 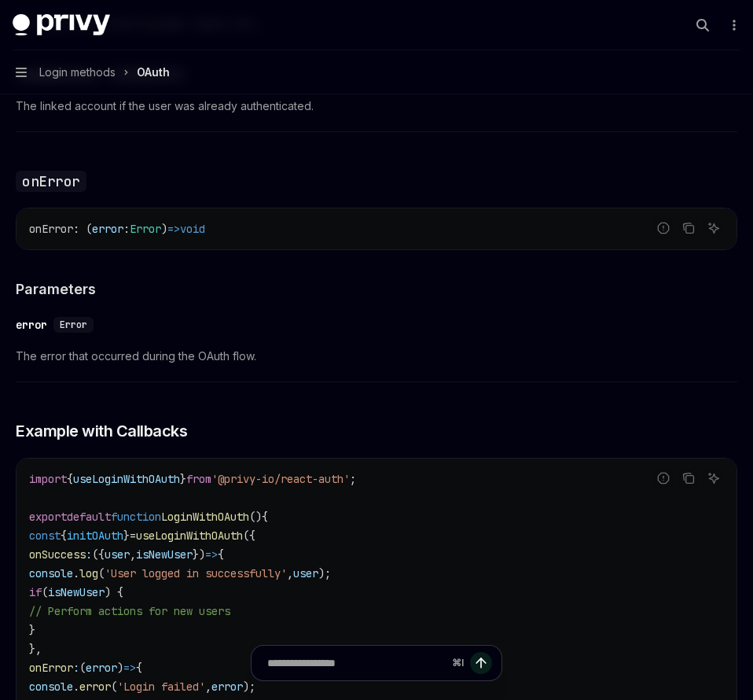 What do you see at coordinates (51, 180) in the screenshot?
I see `code: onError` at bounding box center [51, 180].